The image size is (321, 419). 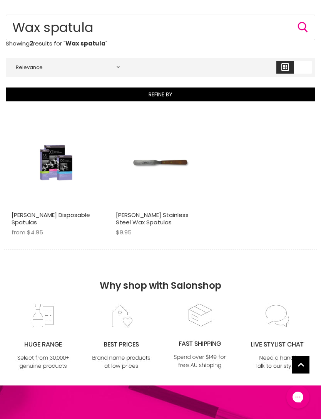 I want to click on strong: 2, so click(x=31, y=43).